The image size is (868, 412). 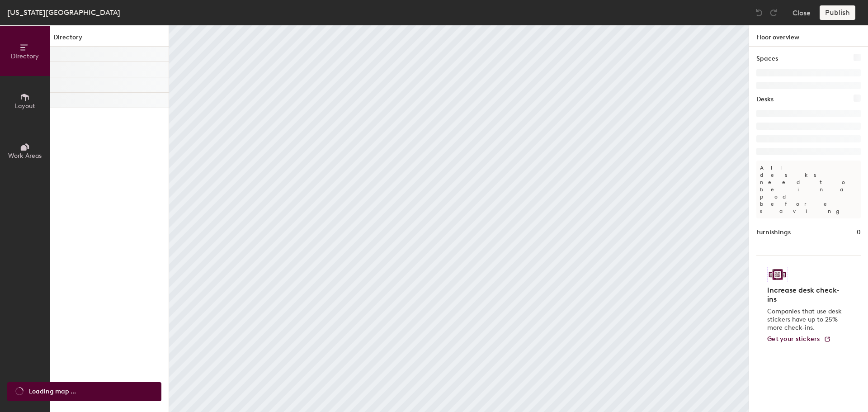 I want to click on img: Redo, so click(x=774, y=12).